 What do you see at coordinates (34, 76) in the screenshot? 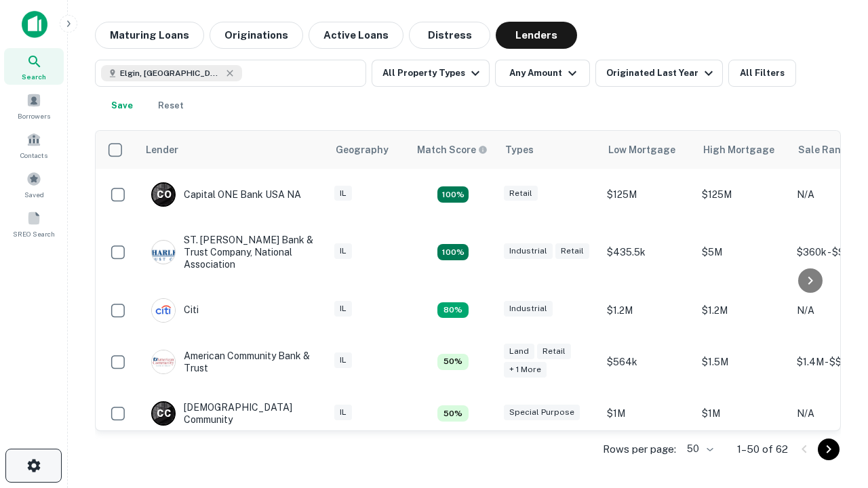
I see `span: Search` at bounding box center [34, 76].